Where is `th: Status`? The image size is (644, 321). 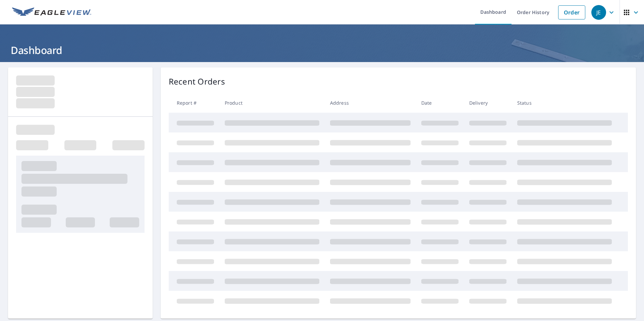 th: Status is located at coordinates (564, 102).